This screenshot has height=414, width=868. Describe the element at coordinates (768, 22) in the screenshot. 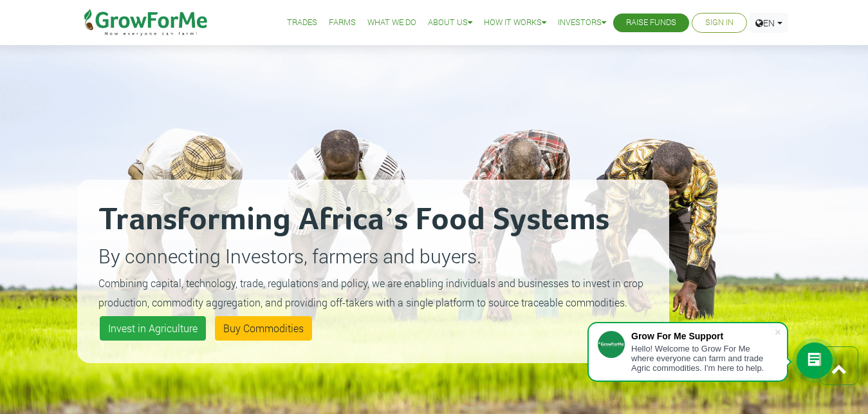

I see `a: EN` at that location.